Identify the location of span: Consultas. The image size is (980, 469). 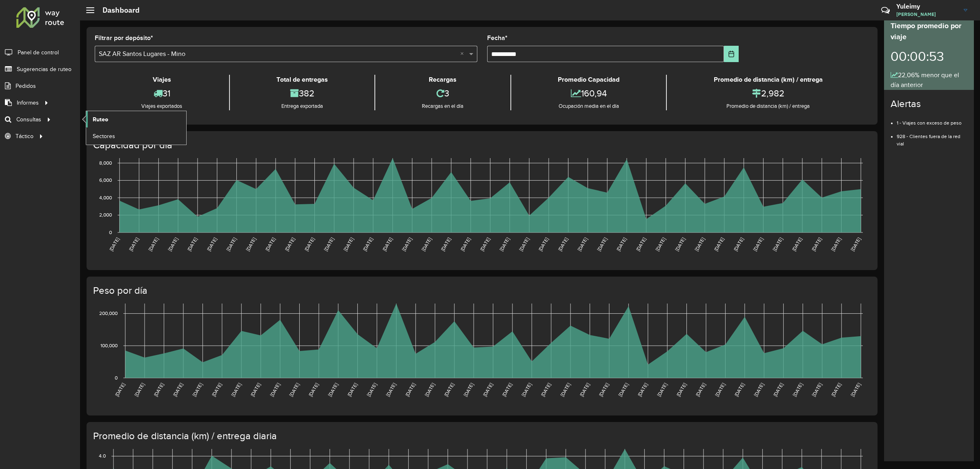
(29, 120).